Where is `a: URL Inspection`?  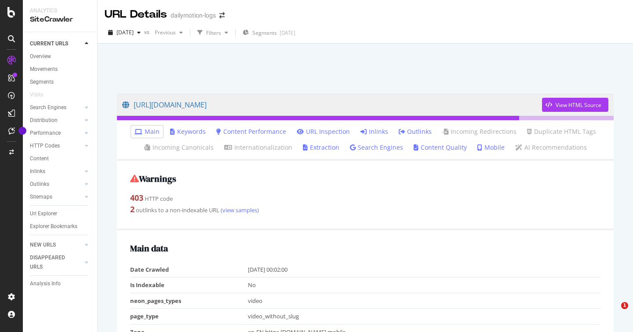 a: URL Inspection is located at coordinates (323, 132).